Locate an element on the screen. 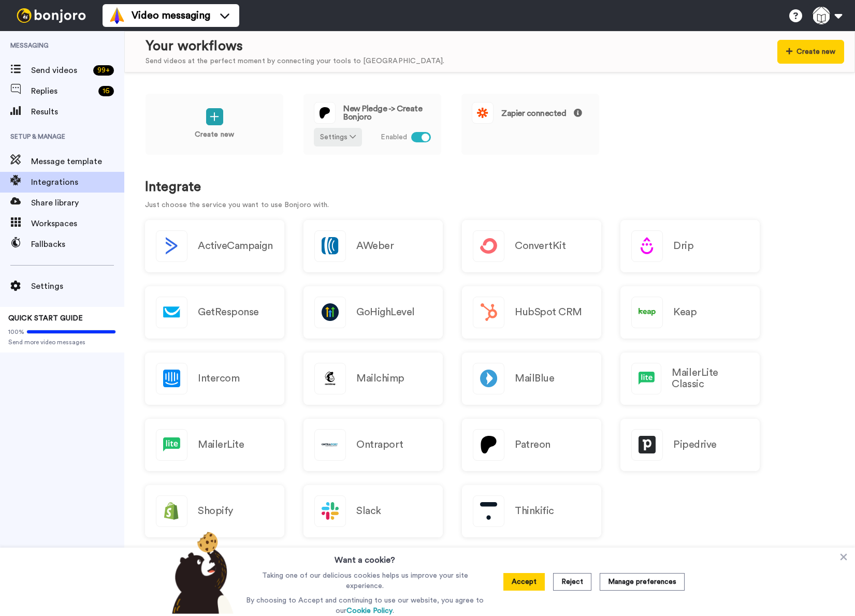 This screenshot has height=616, width=855. button: Settings is located at coordinates (337, 137).